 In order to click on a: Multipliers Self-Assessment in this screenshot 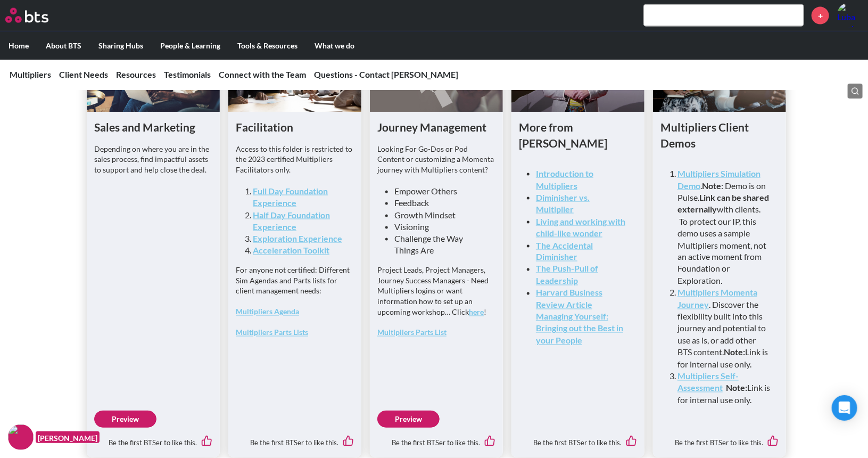, I will do `click(708, 381)`.